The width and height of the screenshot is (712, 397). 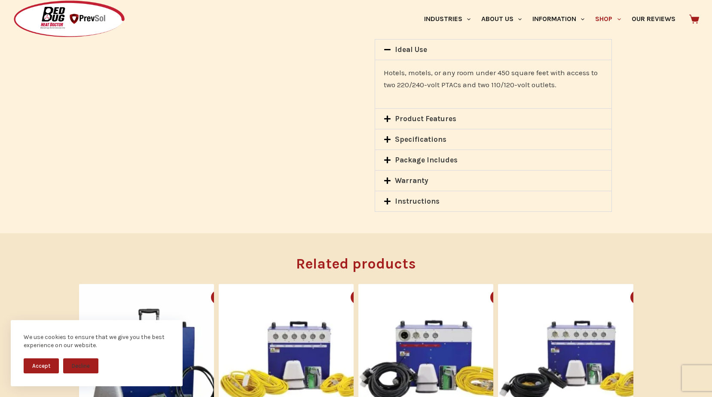 I want to click on a: Package Includes, so click(x=426, y=160).